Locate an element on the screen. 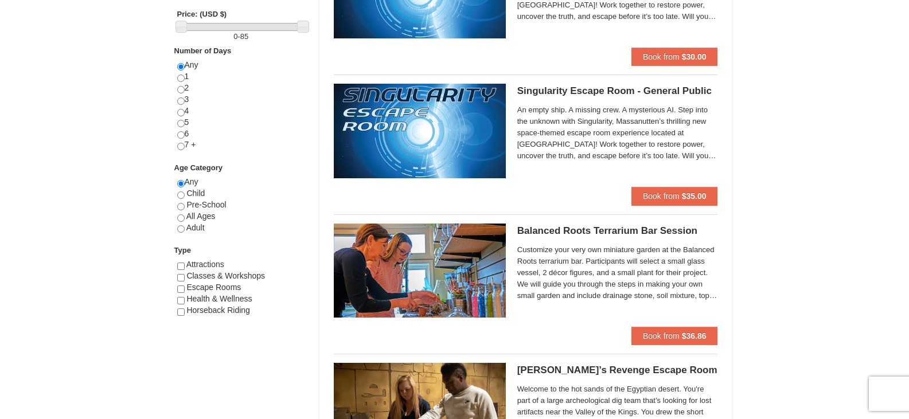 This screenshot has width=909, height=419. span: Classes & Workshops is located at coordinates (225, 276).